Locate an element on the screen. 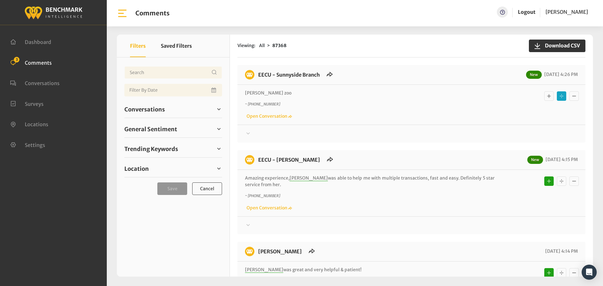 Image resolution: width=603 pixels, height=286 pixels. button: Saved Filters is located at coordinates (176, 46).